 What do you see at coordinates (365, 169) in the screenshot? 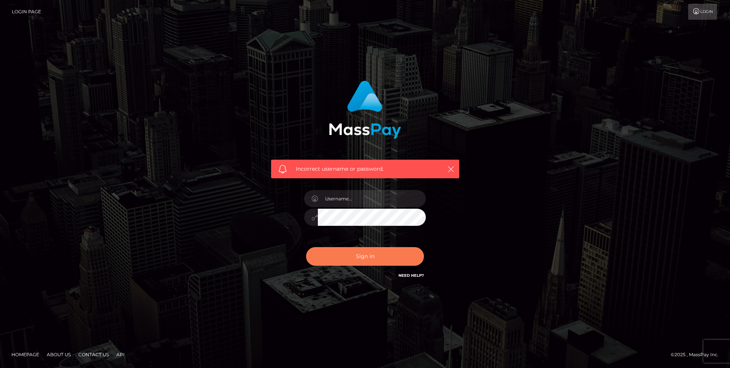
I see `span: Incorrect username or password.` at bounding box center [365, 169].